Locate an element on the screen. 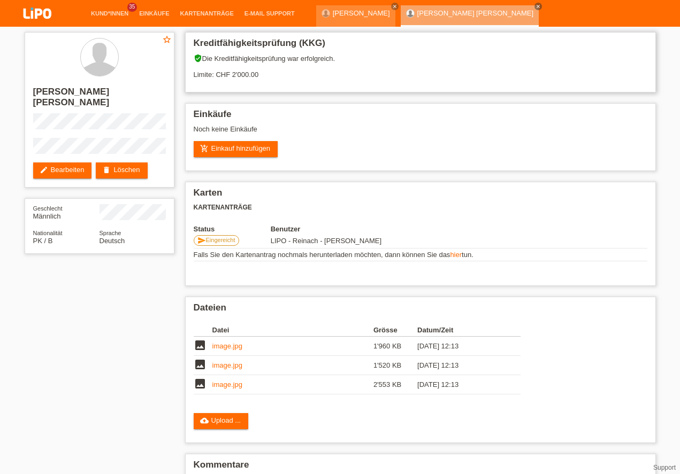  span: Geschlecht is located at coordinates (48, 209).